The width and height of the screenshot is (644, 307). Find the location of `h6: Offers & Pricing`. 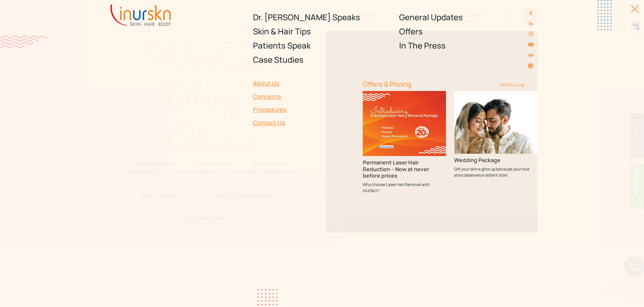

h6: Offers & Pricing is located at coordinates (427, 84).